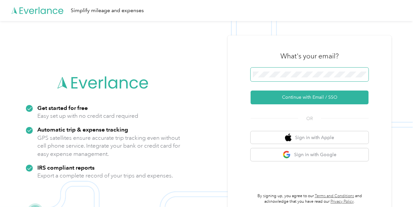 Image resolution: width=416 pixels, height=207 pixels. Describe the element at coordinates (288, 137) in the screenshot. I see `img: apple logo` at that location.